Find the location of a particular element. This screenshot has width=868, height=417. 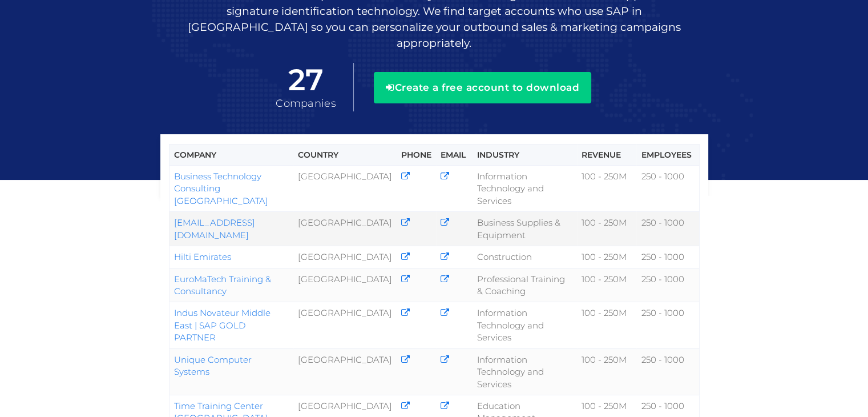

th: Phone is located at coordinates (416, 155).